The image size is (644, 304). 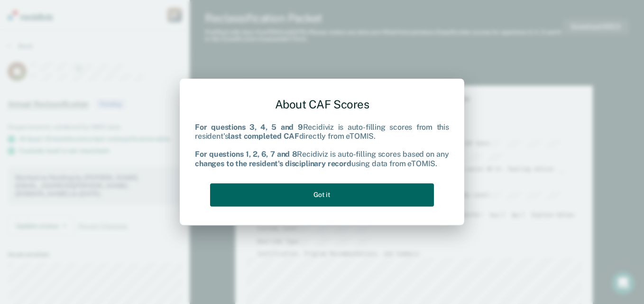 What do you see at coordinates (322, 104) in the screenshot?
I see `div: About CAF Scores` at bounding box center [322, 104].